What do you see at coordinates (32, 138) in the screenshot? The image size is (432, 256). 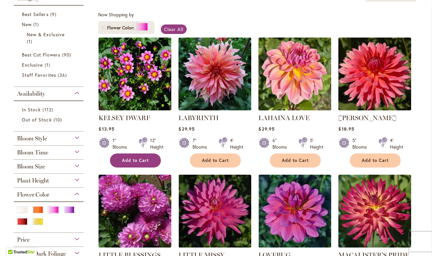 I see `span: Bloom Style` at bounding box center [32, 138].